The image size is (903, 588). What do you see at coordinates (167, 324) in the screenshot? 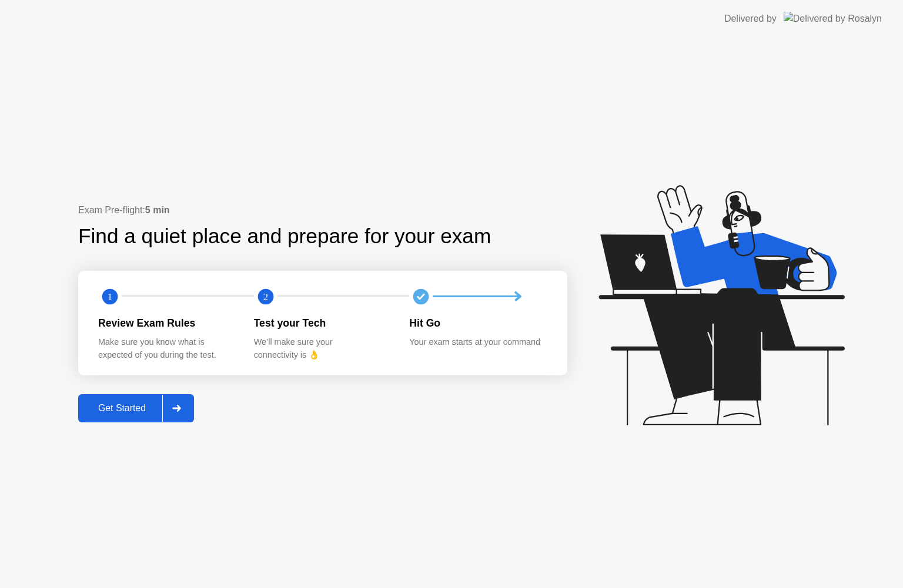
I see `div: Review Exam Rules` at bounding box center [167, 324].